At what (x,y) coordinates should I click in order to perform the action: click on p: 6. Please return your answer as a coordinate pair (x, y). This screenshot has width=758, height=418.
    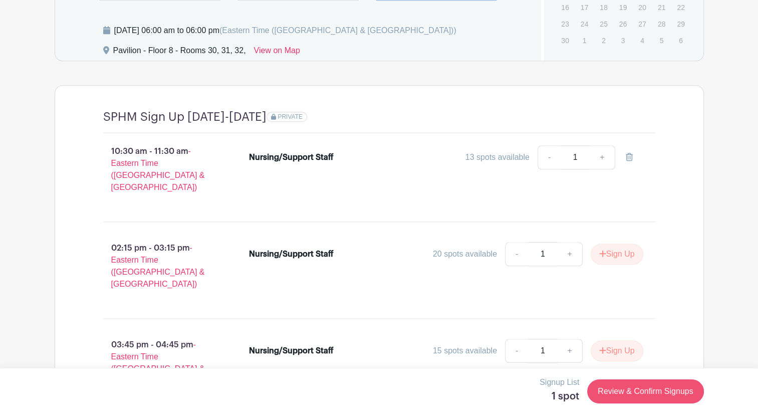
    Looking at the image, I should click on (680, 40).